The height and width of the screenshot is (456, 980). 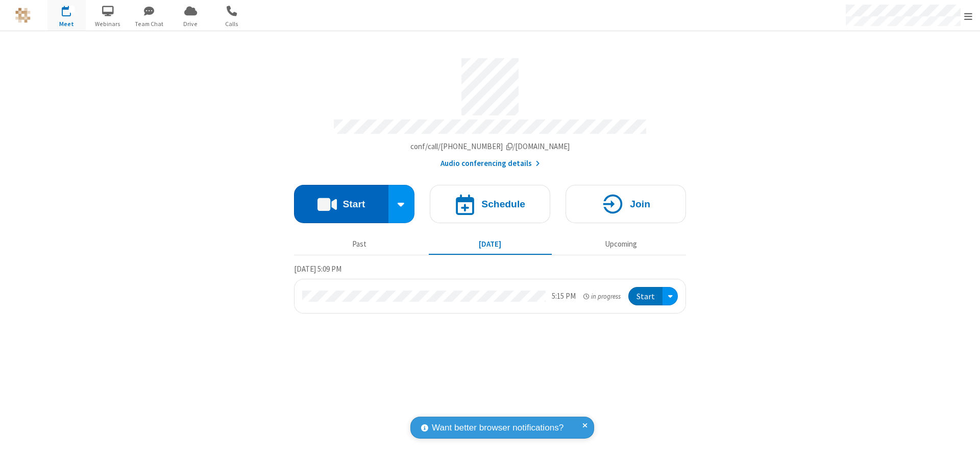 What do you see at coordinates (503, 204) in the screenshot?
I see `h4: Schedule` at bounding box center [503, 204].